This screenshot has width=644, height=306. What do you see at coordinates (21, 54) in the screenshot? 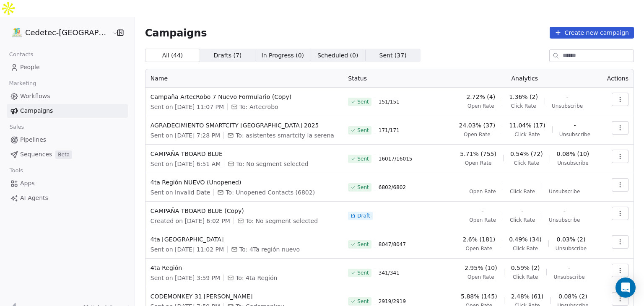
I see `span: Contacts` at bounding box center [21, 54].